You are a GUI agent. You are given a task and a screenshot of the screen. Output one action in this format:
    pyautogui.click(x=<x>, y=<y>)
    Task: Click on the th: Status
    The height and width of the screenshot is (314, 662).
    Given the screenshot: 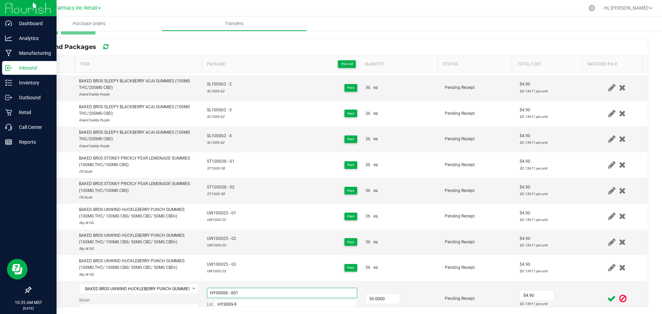 What is the action you would take?
    pyautogui.click(x=475, y=64)
    